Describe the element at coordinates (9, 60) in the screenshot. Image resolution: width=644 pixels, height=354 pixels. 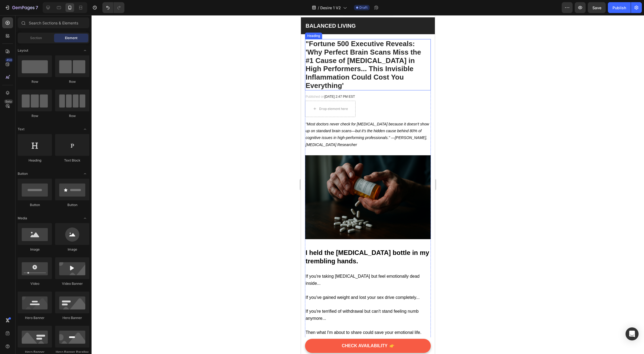
I see `div: 450` at that location.